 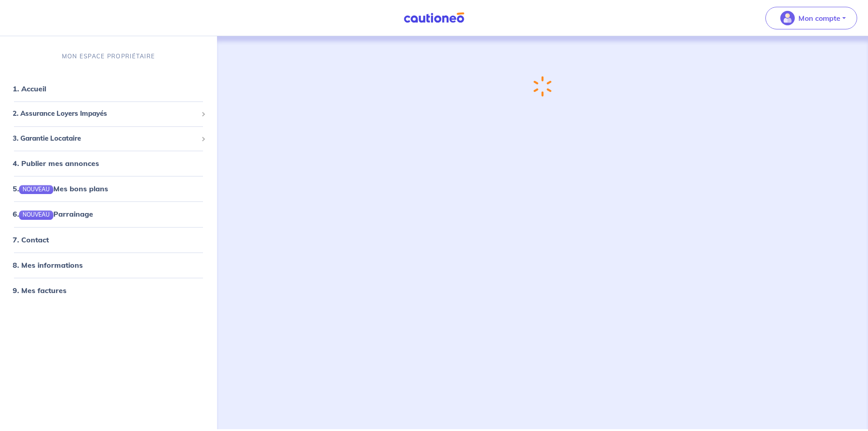 What do you see at coordinates (109, 239) in the screenshot?
I see `div: 7. Contact` at bounding box center [109, 239].